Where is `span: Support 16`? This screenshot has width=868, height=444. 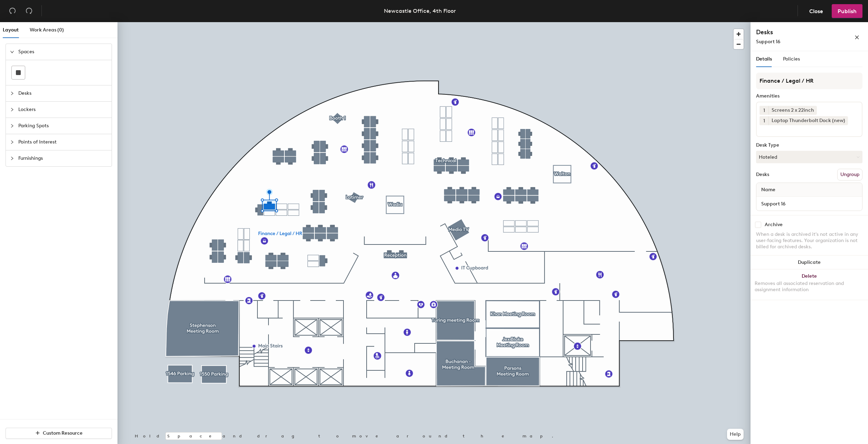 span: Support 16 is located at coordinates (768, 41).